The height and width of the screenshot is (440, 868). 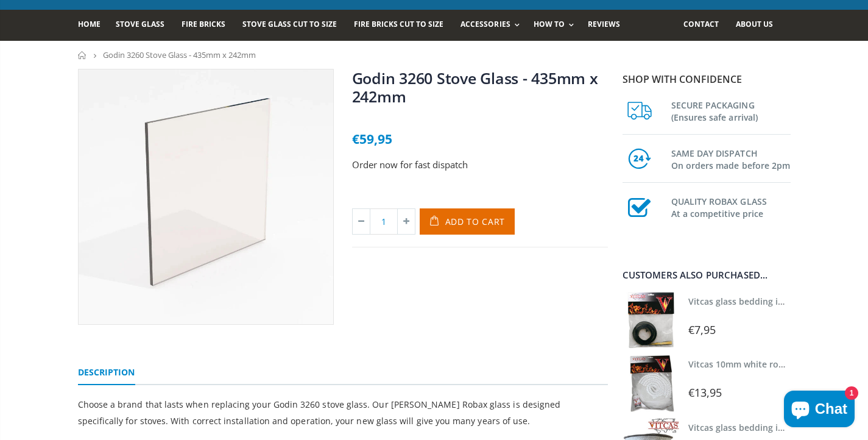 What do you see at coordinates (107, 373) in the screenshot?
I see `a: Description` at bounding box center [107, 373].